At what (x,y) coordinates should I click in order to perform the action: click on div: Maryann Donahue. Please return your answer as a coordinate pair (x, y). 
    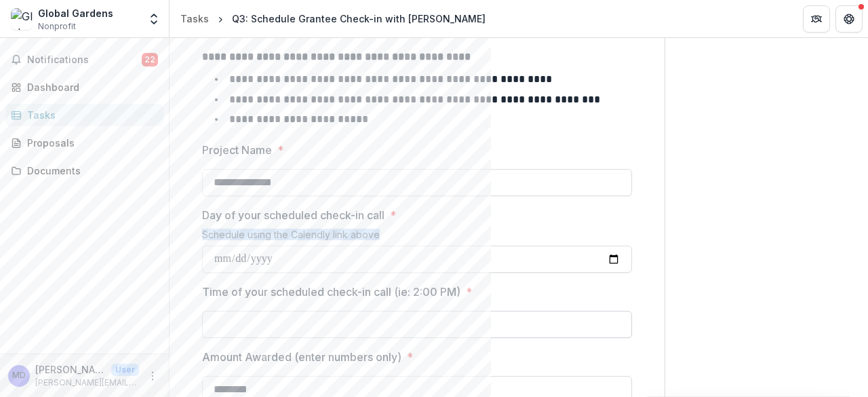
    Looking at the image, I should click on (19, 375).